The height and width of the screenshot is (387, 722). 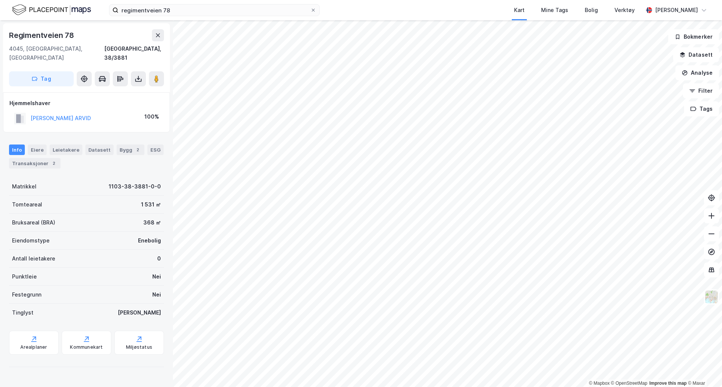 I want to click on div: Festegrunn, so click(x=27, y=295).